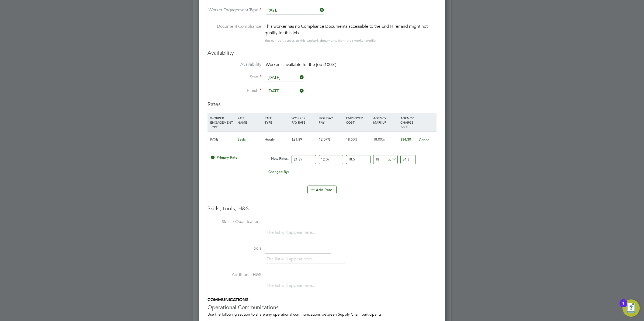  What do you see at coordinates (623, 307) in the screenshot?
I see `div: 1` at bounding box center [623, 307].